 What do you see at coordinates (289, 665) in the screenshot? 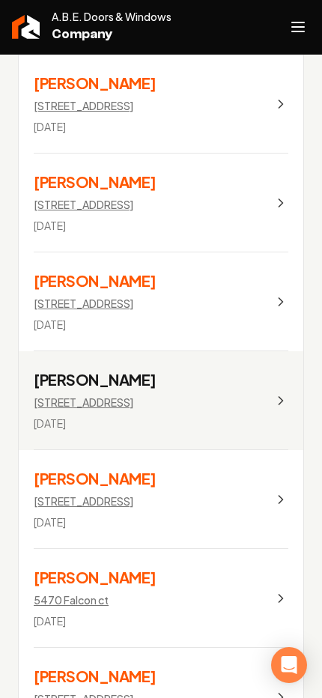
I see `div: Open Intercom Messenger` at bounding box center [289, 665].